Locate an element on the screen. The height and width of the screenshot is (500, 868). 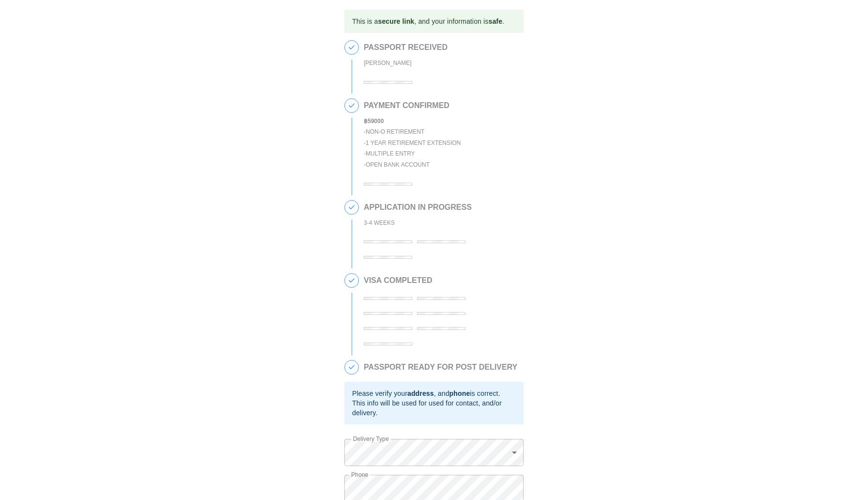
span: 1 is located at coordinates (352, 47).